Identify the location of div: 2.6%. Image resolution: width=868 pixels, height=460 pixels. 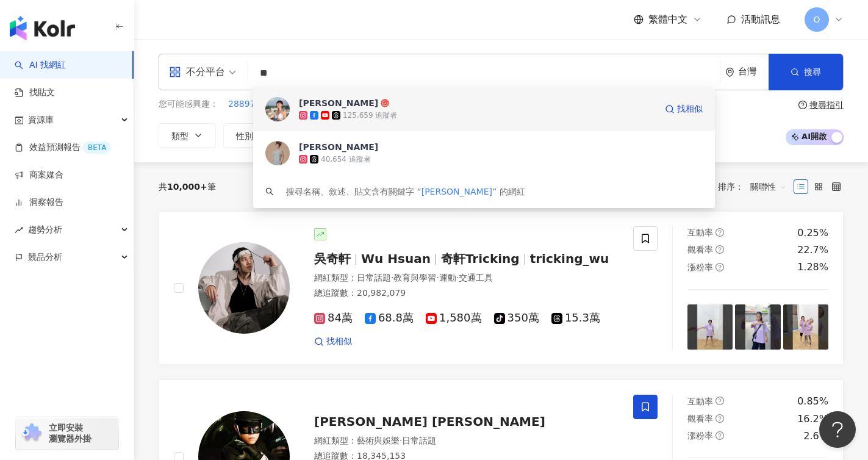
(815, 437).